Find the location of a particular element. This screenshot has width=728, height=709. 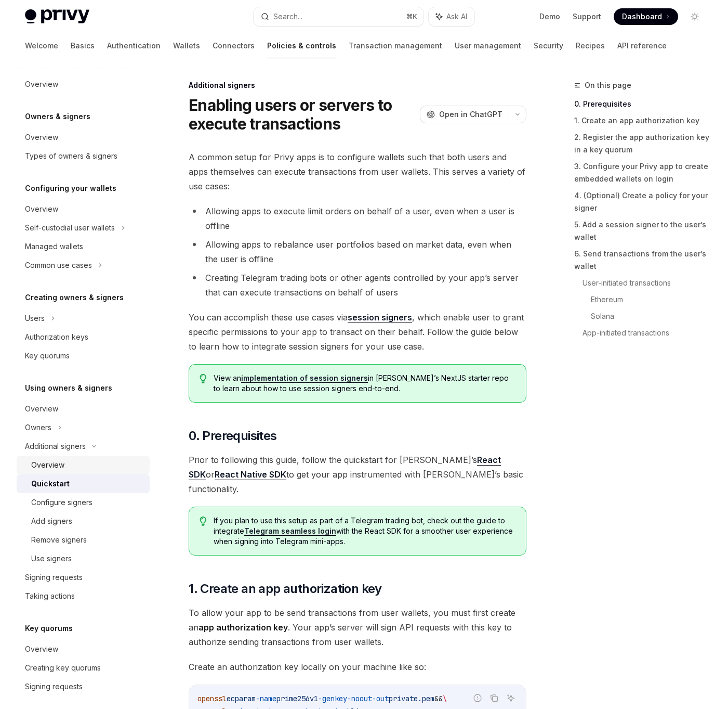

div: Users is located at coordinates (35, 318).